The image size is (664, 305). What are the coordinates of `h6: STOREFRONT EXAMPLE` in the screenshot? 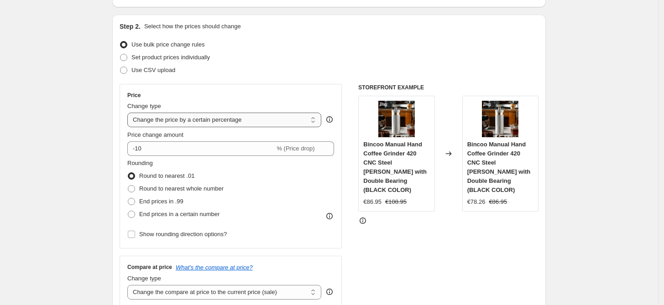 It's located at (448, 88).